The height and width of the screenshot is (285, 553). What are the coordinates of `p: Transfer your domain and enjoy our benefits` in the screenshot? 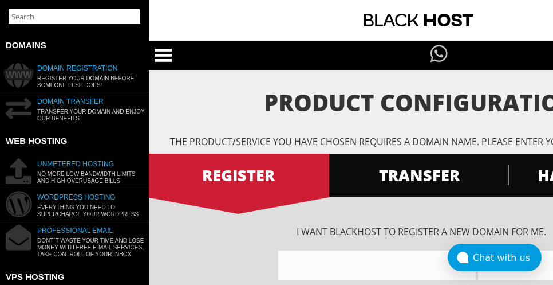 It's located at (83, 116).